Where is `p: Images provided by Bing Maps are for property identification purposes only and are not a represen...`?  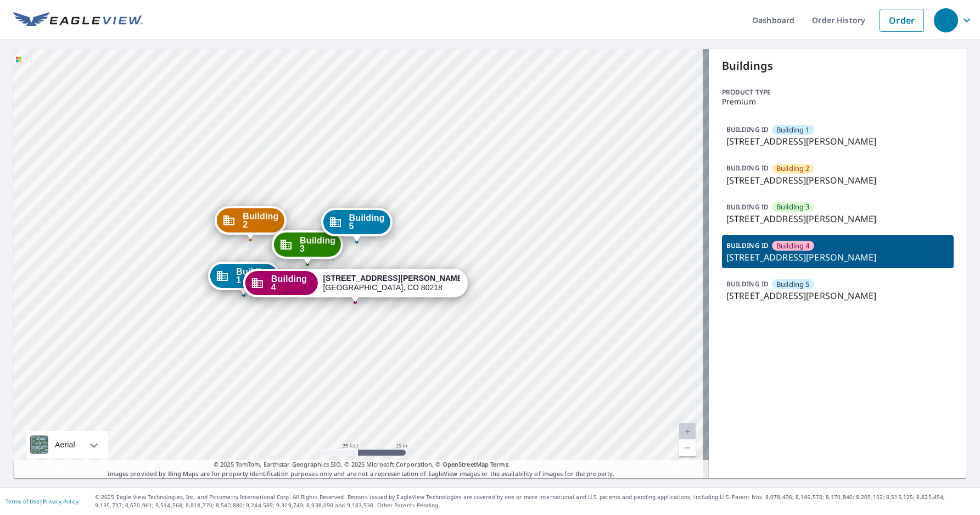
p: Images provided by Bing Maps are for property identification purposes only and are not a represen... is located at coordinates (361, 469).